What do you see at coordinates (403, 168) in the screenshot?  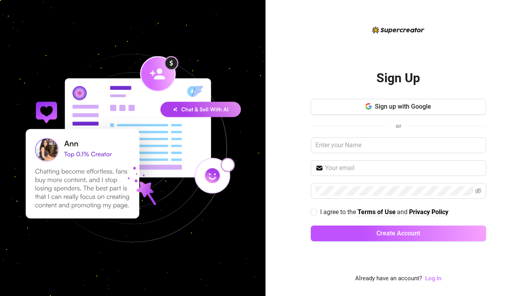 I see `input: Your email` at bounding box center [403, 168].